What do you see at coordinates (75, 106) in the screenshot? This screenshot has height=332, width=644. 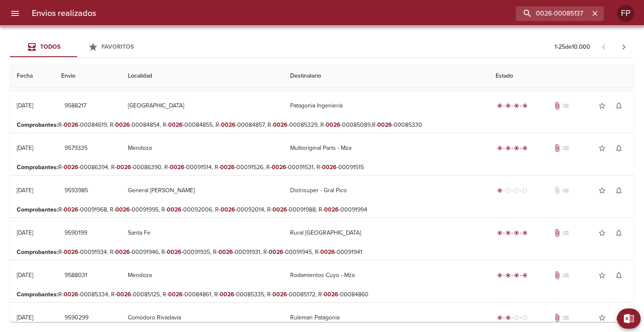 I see `button: 9588217` at bounding box center [75, 106].